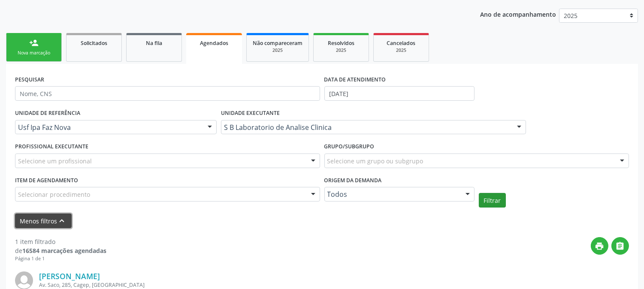  Describe the element at coordinates (43, 221) in the screenshot. I see `button: Menos filtroskeyboard_arrow_up` at that location.